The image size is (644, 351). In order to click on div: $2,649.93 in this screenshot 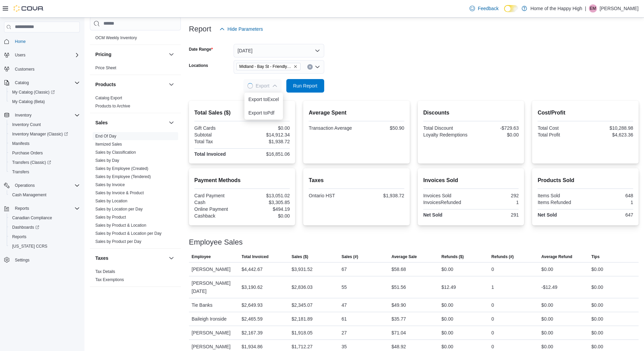, I will do `click(252, 305)`.